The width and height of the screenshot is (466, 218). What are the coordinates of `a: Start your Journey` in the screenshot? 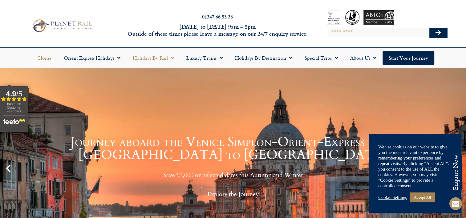 It's located at (409, 58).